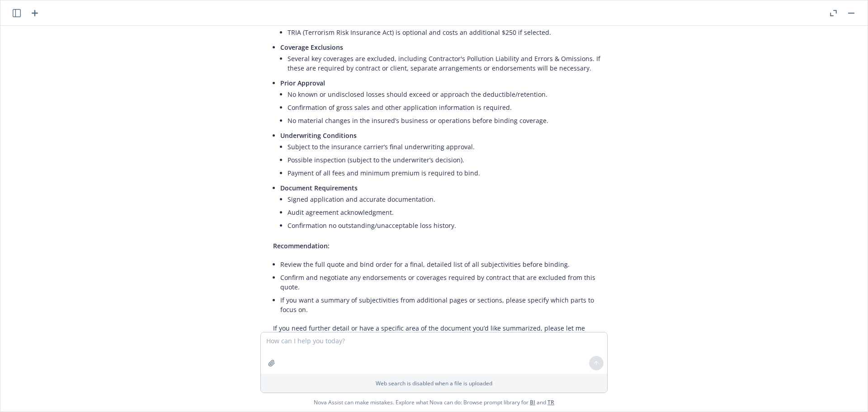 The image size is (868, 412). I want to click on span: Underwriting Conditions, so click(318, 135).